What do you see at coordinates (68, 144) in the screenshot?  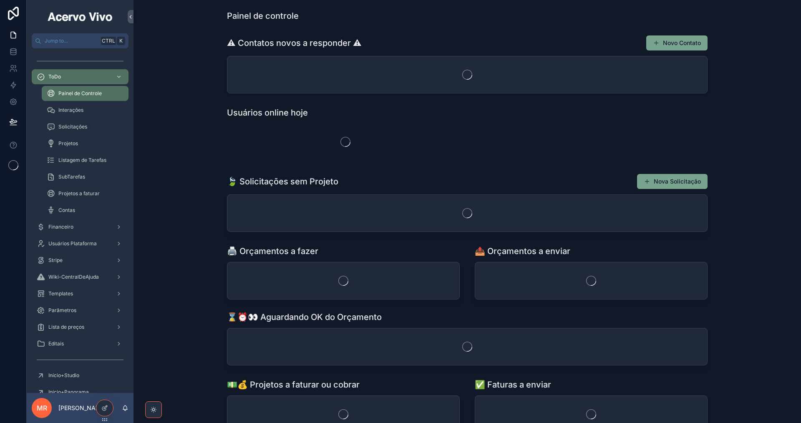 I see `span: Projetos` at bounding box center [68, 144].